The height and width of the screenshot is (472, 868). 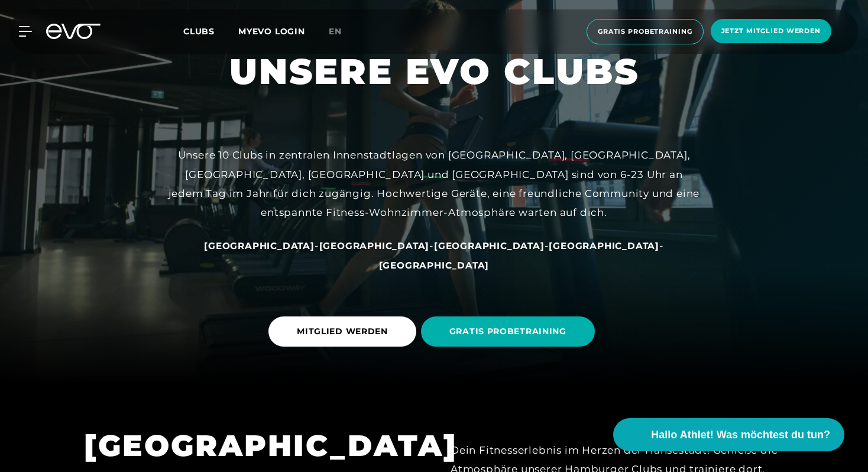 What do you see at coordinates (741, 434) in the screenshot?
I see `span: Hallo Athlet! Was möchtest du tun?` at bounding box center [741, 434].